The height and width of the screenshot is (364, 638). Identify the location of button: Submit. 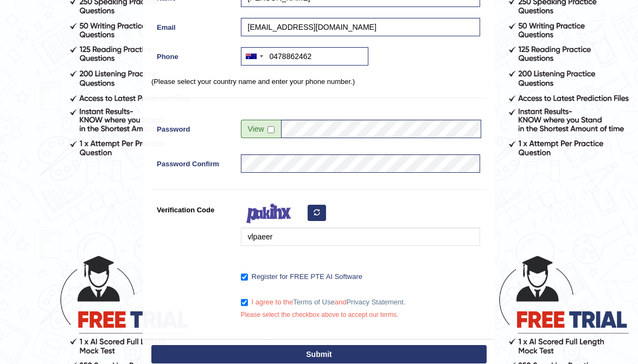
(319, 354).